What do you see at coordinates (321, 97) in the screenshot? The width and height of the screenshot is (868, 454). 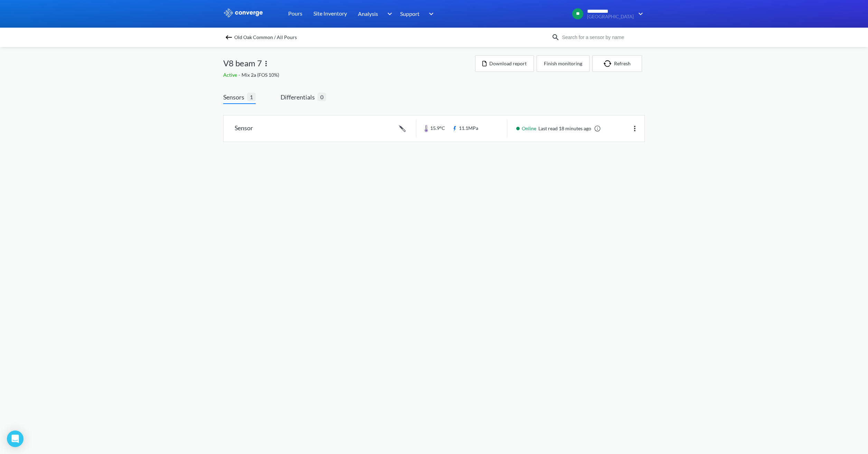 I see `span: 0` at bounding box center [321, 97].